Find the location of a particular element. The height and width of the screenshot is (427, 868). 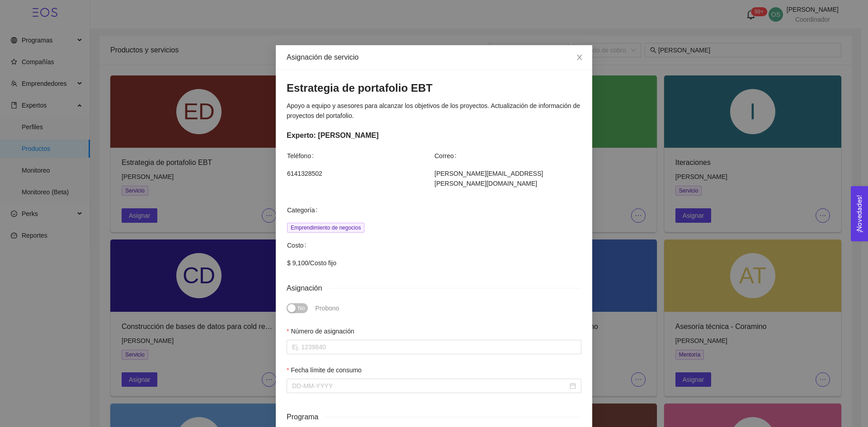

span: Apoyo a equipo y asesores para alcanzar los objetivos de los proyectos. Actualización de informac... is located at coordinates (433, 111).